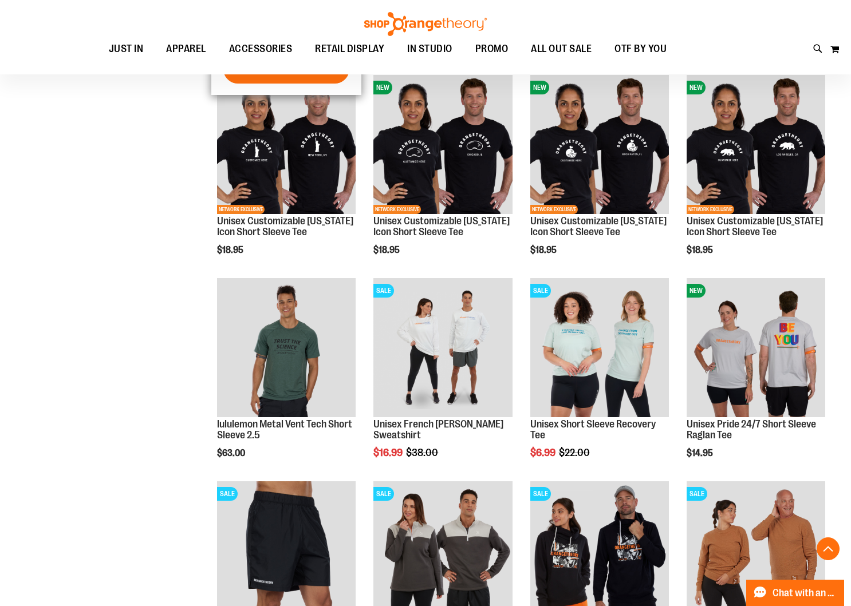 This screenshot has height=606, width=851. What do you see at coordinates (804, 593) in the screenshot?
I see `span: Chat with an Expert` at bounding box center [804, 593].